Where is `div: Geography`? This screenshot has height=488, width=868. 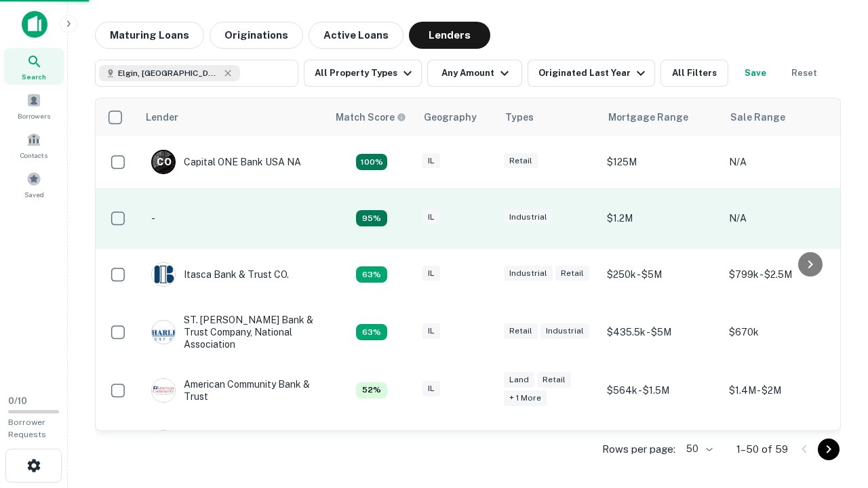 div: Geography is located at coordinates (450, 117).